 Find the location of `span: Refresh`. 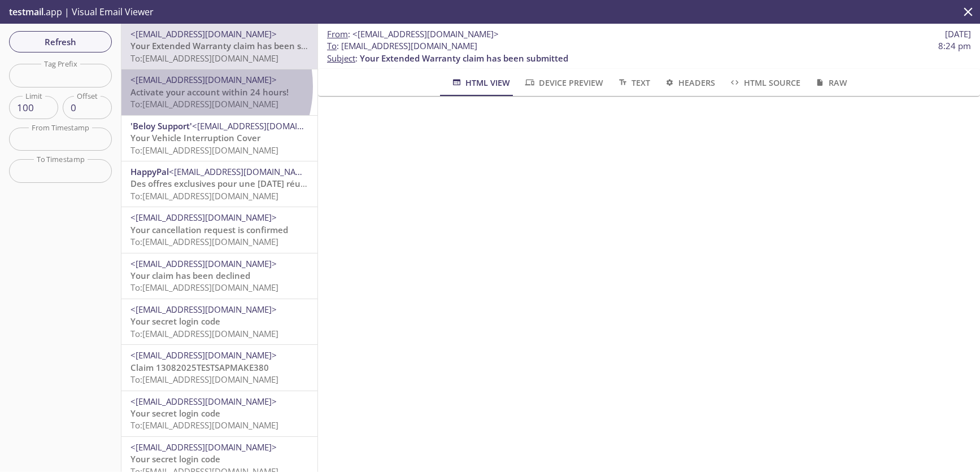

span: Refresh is located at coordinates (61, 42).